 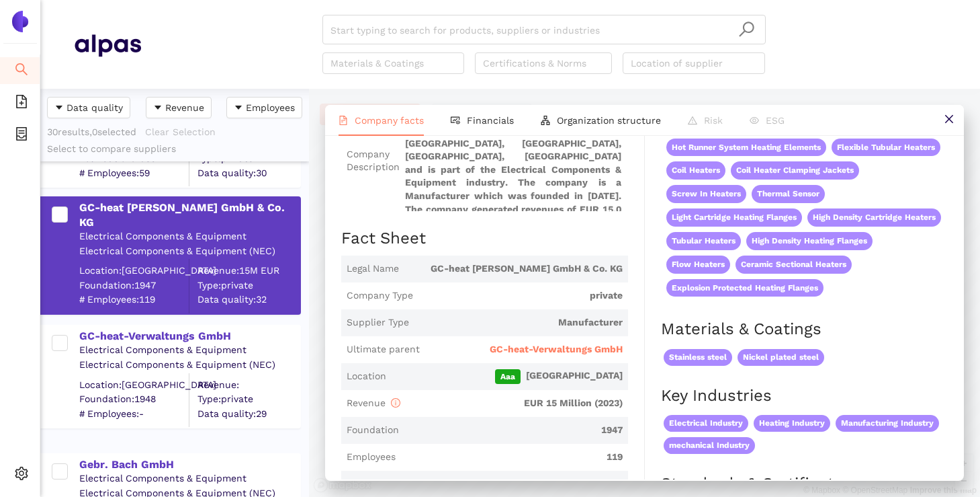 I want to click on span: Location, so click(x=367, y=376).